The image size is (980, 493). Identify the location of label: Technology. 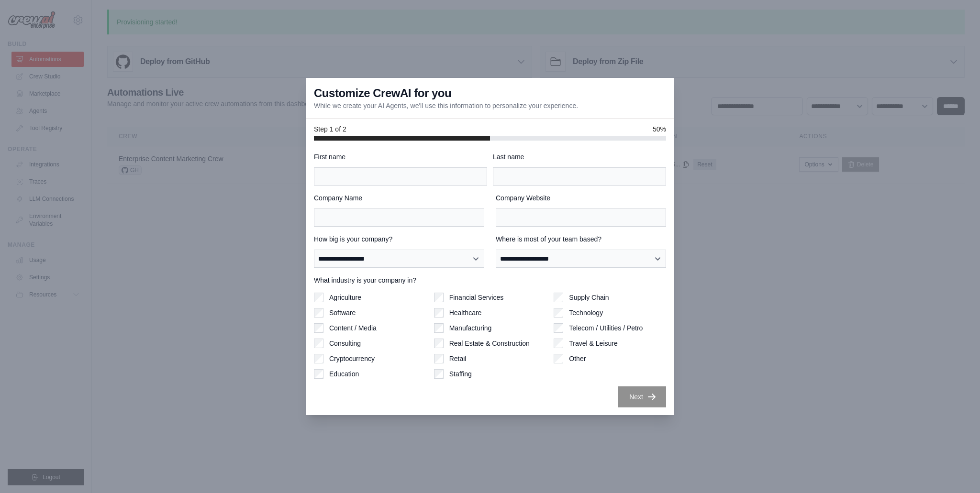
(586, 313).